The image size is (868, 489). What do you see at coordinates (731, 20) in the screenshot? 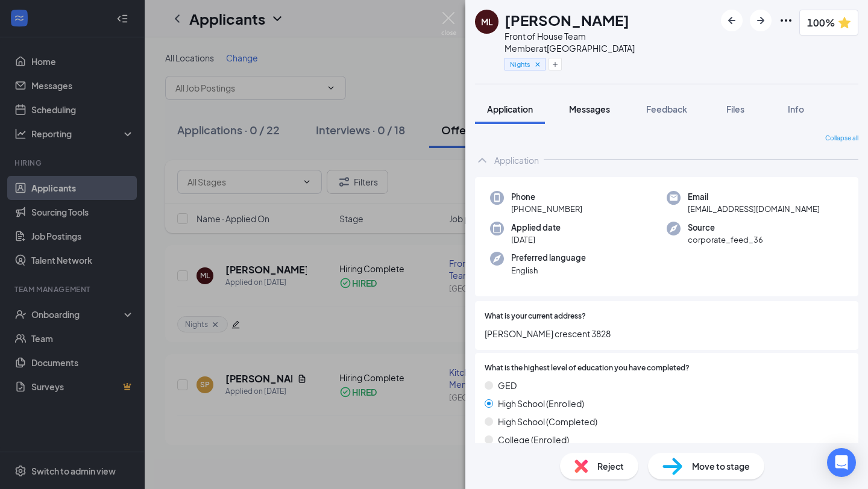
I see `svg: ArrowLeftNew` at bounding box center [731, 20].